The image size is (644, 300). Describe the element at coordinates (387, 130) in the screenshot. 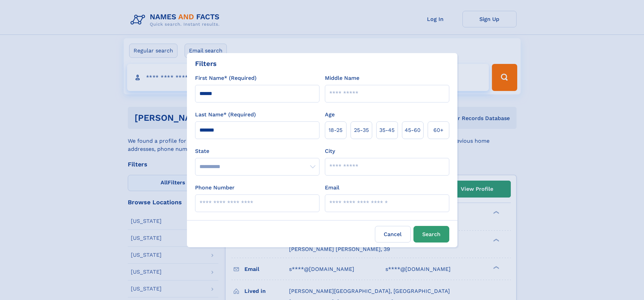

I see `span: 35‑45` at that location.